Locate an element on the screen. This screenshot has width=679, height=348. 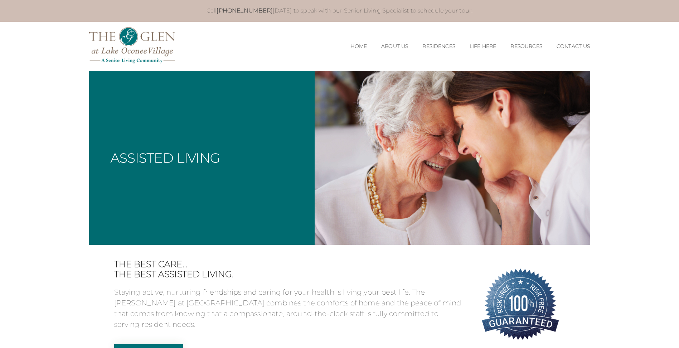
a: Life Here is located at coordinates (483, 46).